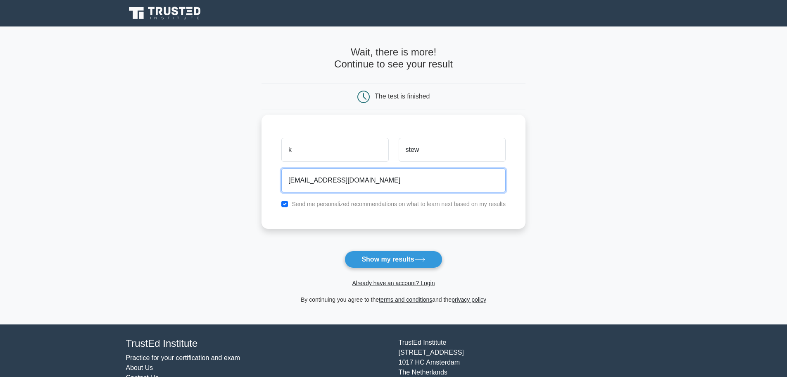  Describe the element at coordinates (257, 343) in the screenshot. I see `h4: TrustEd Institute` at that location.